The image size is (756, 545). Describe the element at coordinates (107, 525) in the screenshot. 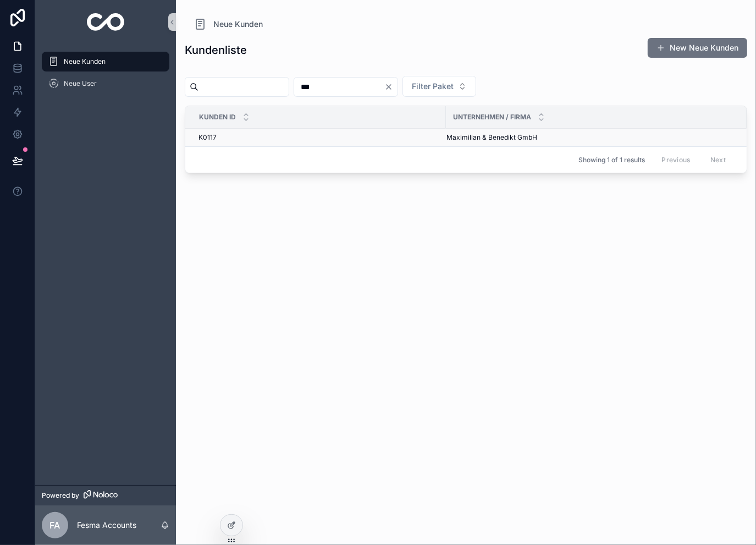

I see `p: Fesma Accounts` at that location.